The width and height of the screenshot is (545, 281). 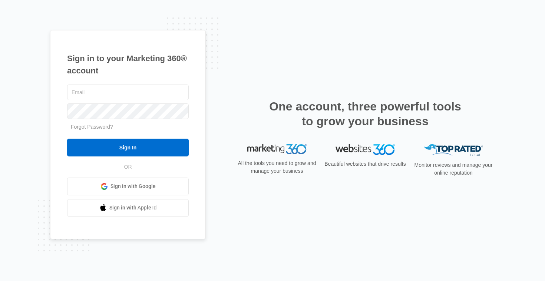 I want to click on a: Sign in with Google, so click(x=128, y=187).